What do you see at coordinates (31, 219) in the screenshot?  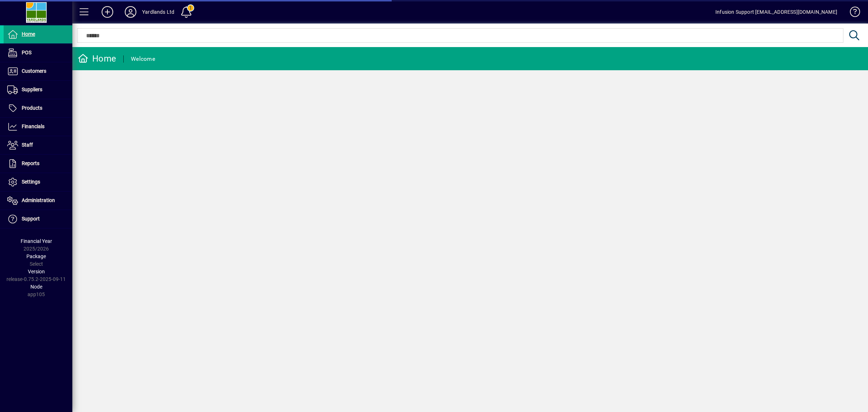 I see `span: Support` at bounding box center [31, 219].